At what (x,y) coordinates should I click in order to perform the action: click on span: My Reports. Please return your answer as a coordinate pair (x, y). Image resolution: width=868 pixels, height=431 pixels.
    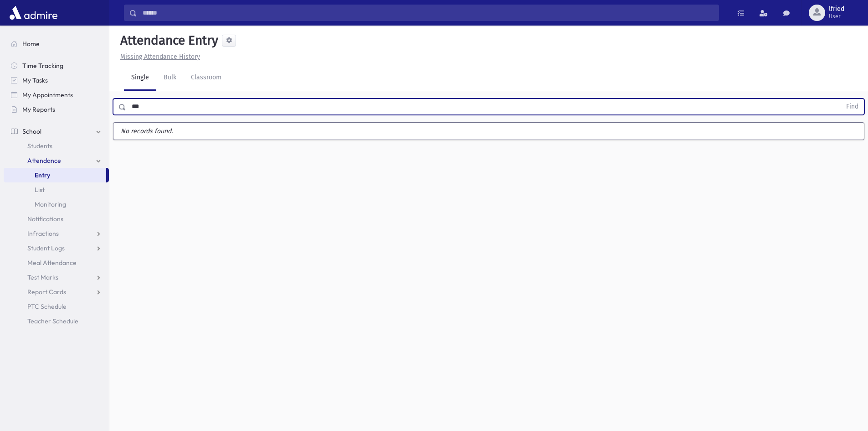
    Looking at the image, I should click on (39, 109).